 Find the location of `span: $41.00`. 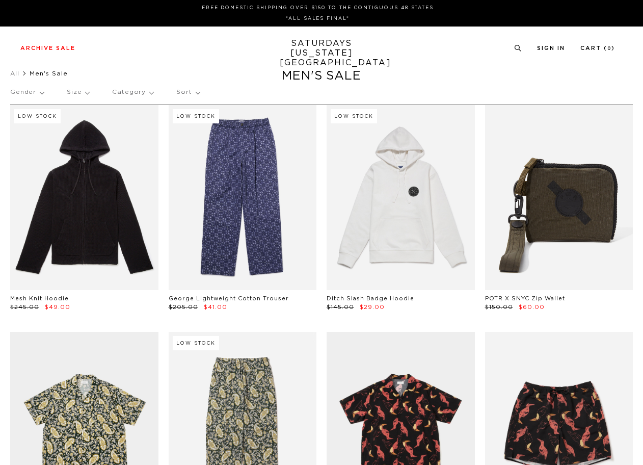

span: $41.00 is located at coordinates (216, 307).